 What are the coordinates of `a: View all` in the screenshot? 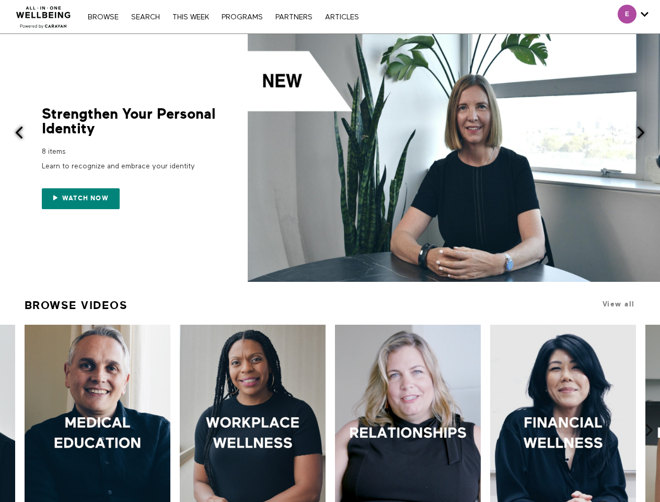 It's located at (619, 304).